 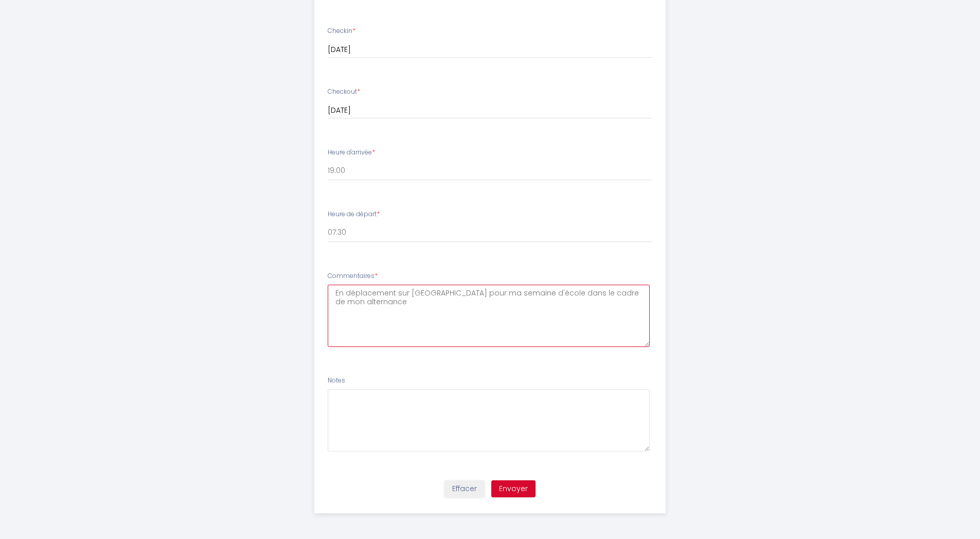 What do you see at coordinates (352, 276) in the screenshot?
I see `label: Commentaires` at bounding box center [352, 276].